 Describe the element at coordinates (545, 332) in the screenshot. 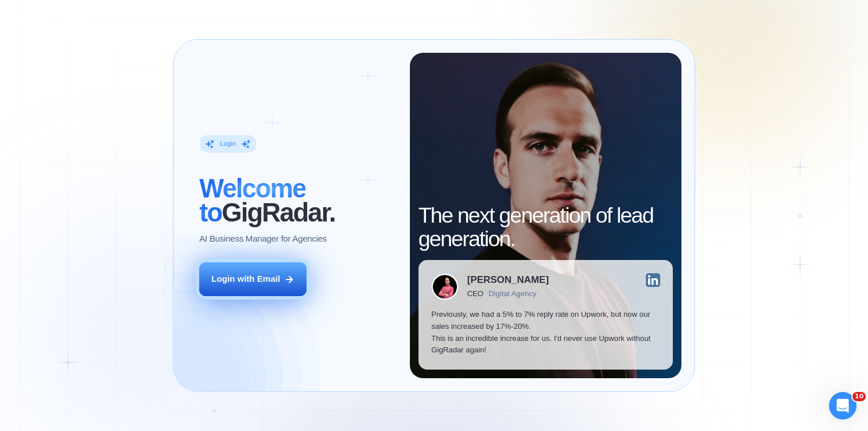

I see `p: Previously, we had a 5% to 7% reply rate on Upwork, but now our sales increased by 17%-20%. This ...` at that location.